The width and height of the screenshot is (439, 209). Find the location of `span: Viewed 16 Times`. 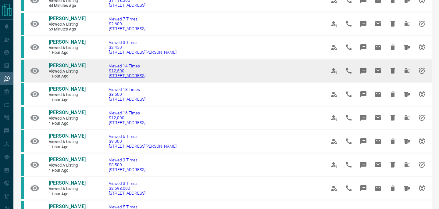

span: Viewed 16 Times is located at coordinates (127, 113).